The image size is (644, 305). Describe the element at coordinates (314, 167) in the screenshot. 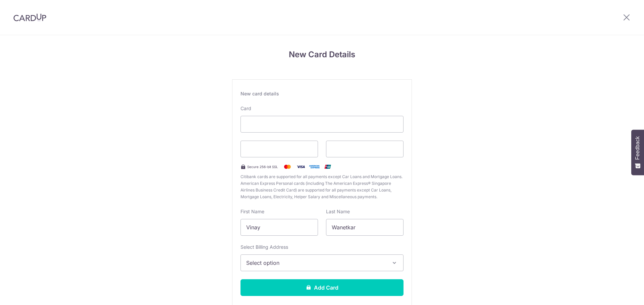

I see `img: .alt.amex` at that location.